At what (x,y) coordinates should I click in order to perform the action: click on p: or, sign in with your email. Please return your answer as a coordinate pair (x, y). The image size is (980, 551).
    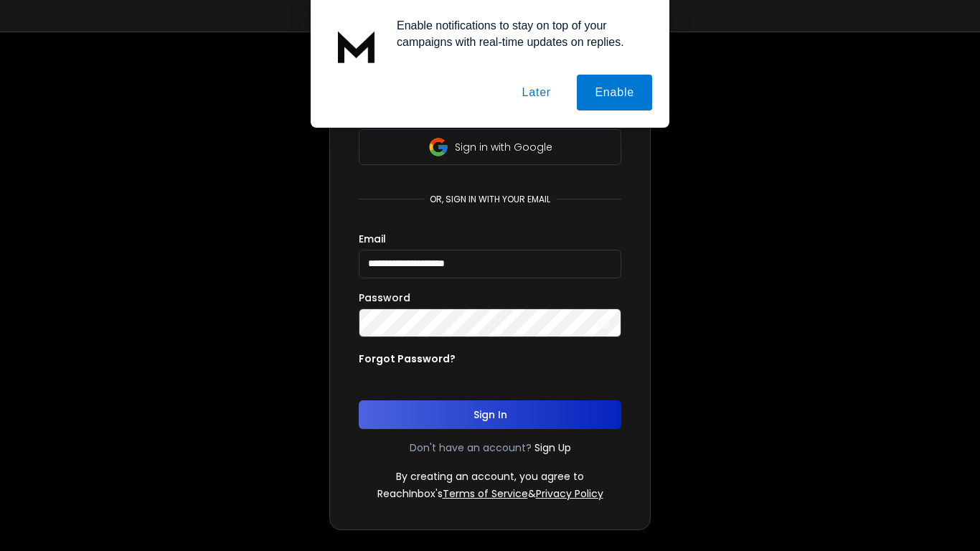
    Looking at the image, I should click on (490, 200).